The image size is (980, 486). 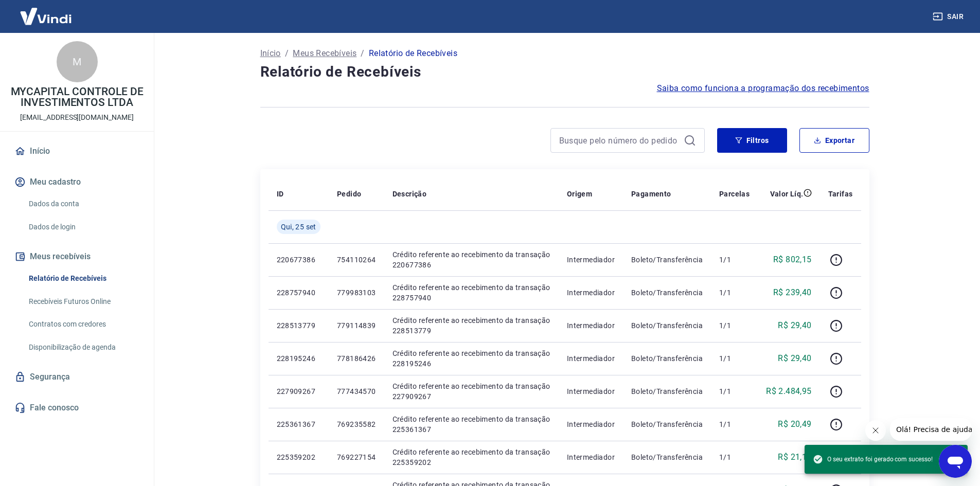 What do you see at coordinates (280, 194) in the screenshot?
I see `p: ID` at bounding box center [280, 194].